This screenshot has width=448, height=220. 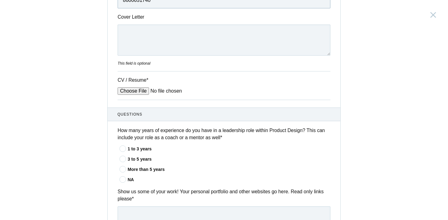 What do you see at coordinates (224, 63) in the screenshot?
I see `div: This field is optional` at bounding box center [224, 63].